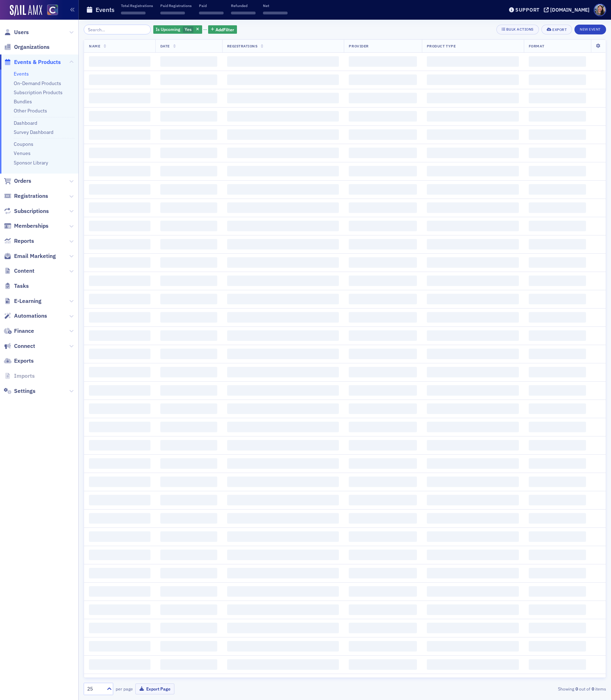 The image size is (611, 700). I want to click on span: Orders, so click(23, 181).